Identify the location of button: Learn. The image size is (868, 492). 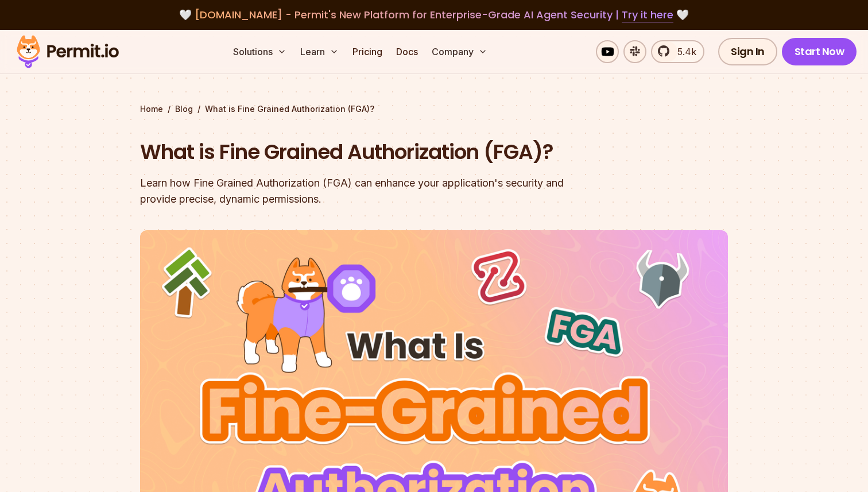
(319, 52).